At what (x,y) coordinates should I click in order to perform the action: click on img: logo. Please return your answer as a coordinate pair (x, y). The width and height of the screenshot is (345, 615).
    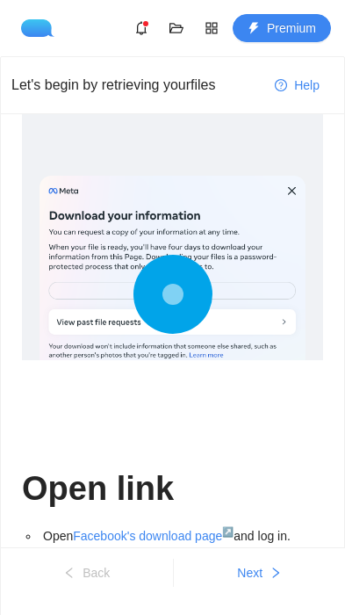
    Looking at the image, I should click on (41, 28).